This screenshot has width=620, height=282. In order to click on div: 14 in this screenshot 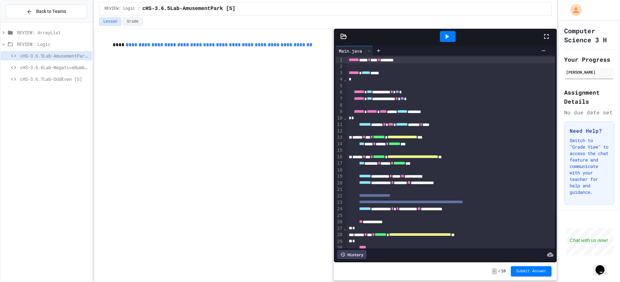, I will do `click(340, 144)`.